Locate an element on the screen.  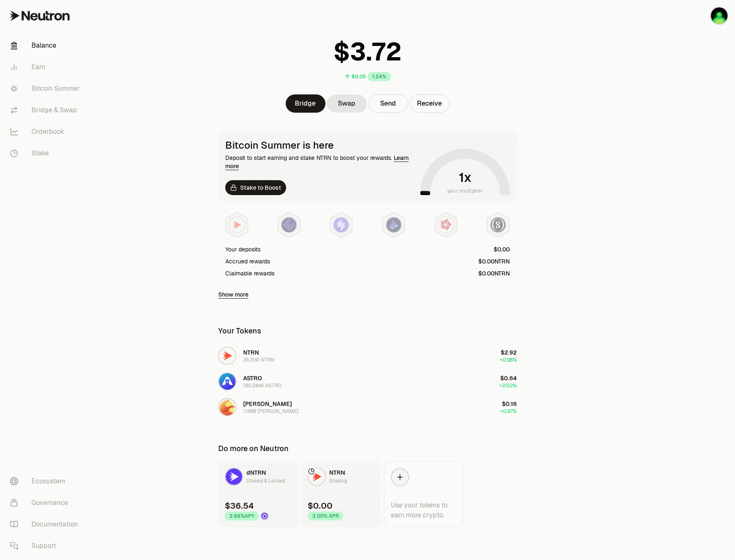
a: Earn is located at coordinates (46, 68).